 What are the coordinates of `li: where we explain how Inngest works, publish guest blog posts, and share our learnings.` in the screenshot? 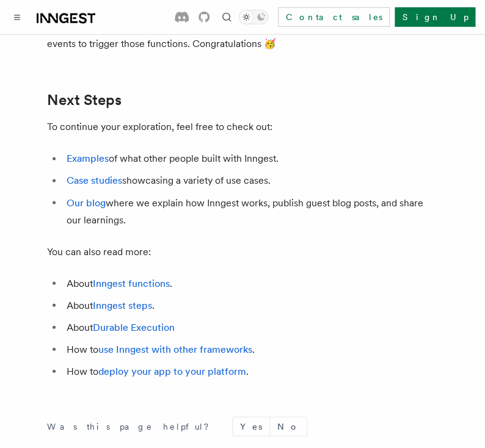 It's located at (250, 211).